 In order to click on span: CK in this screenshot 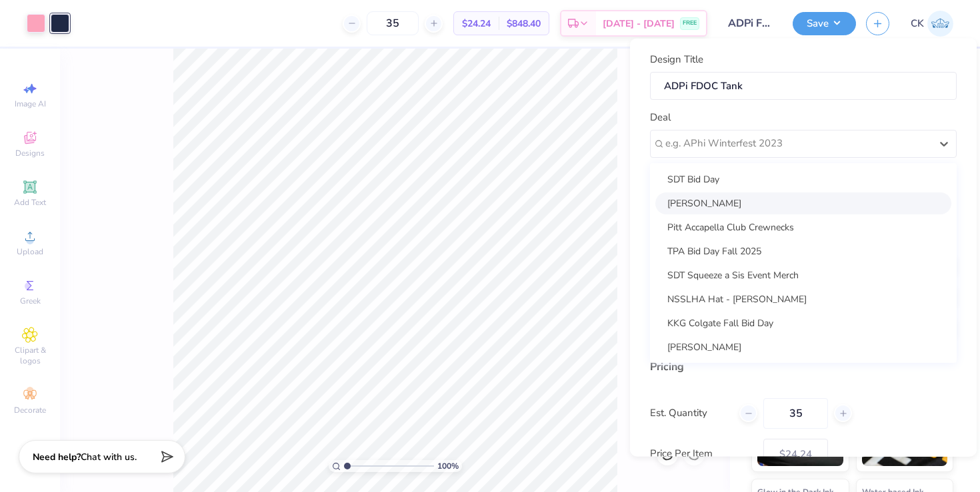, I will do `click(917, 23)`.